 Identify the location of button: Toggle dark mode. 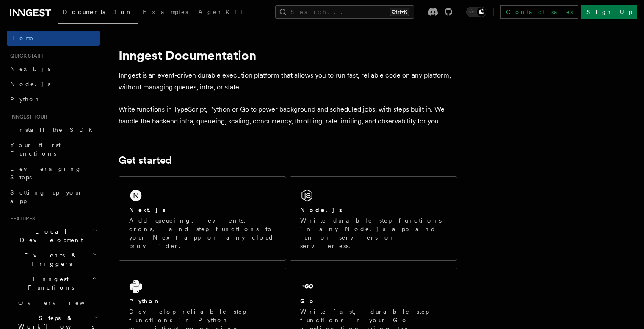
(477, 12).